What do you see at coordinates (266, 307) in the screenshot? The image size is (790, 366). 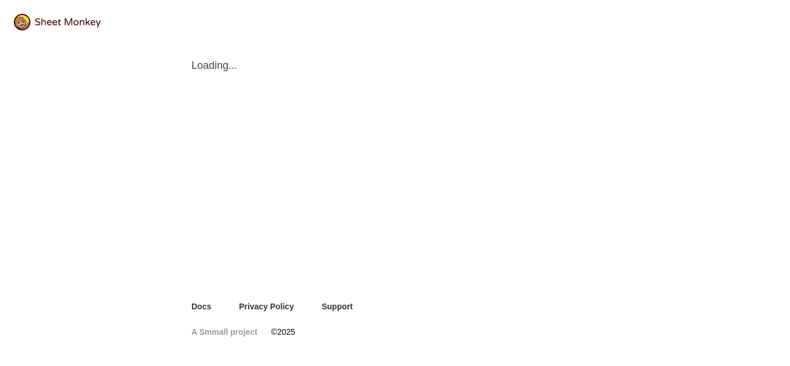 I see `a: Privacy Policy` at bounding box center [266, 307].